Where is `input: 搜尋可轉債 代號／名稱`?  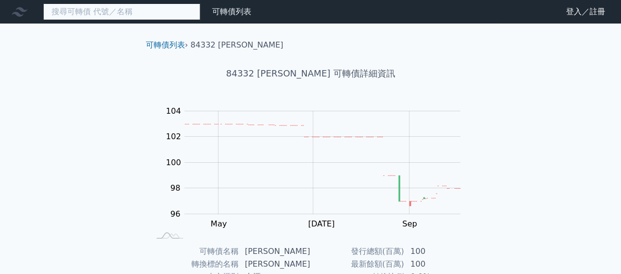 input: 搜尋可轉債 代號／名稱 is located at coordinates (122, 12).